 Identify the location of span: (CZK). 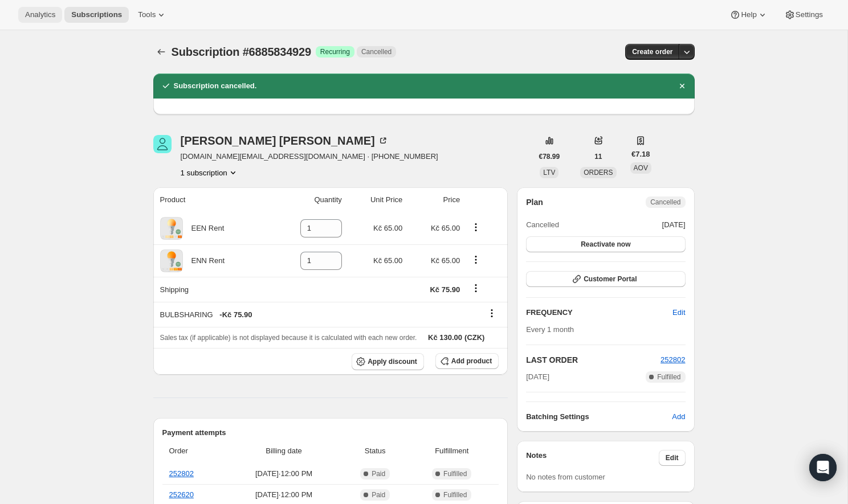
(473, 338).